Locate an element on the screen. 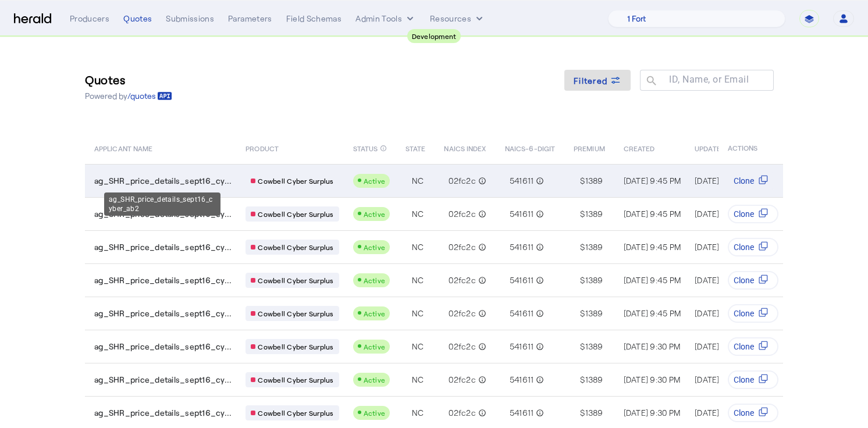  span: PRODUCT is located at coordinates (262, 148).